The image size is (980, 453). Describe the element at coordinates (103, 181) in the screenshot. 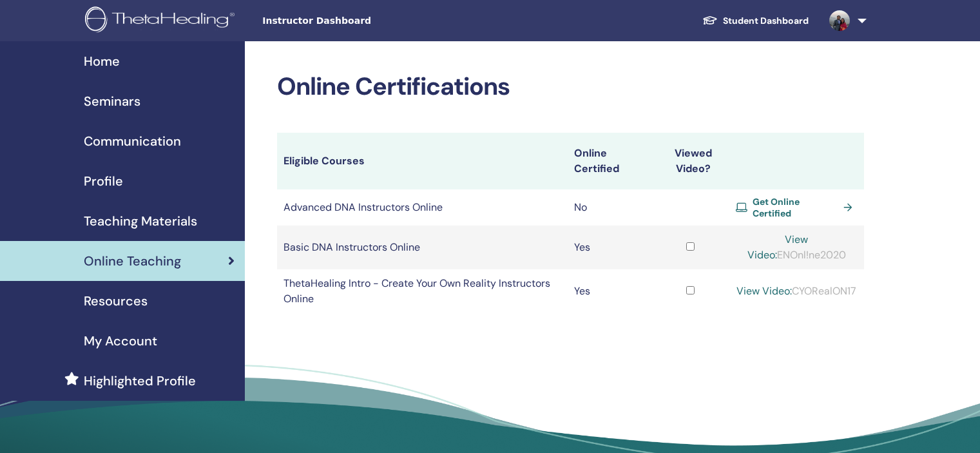

I see `span: Profile` at that location.